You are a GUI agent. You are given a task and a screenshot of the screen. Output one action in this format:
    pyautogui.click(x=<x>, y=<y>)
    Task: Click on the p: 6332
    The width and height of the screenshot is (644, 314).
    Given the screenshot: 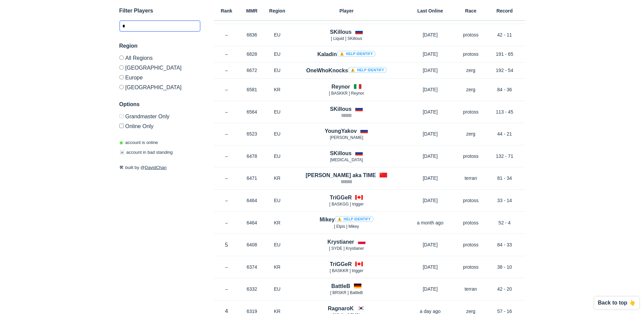 What is the action you would take?
    pyautogui.click(x=252, y=289)
    